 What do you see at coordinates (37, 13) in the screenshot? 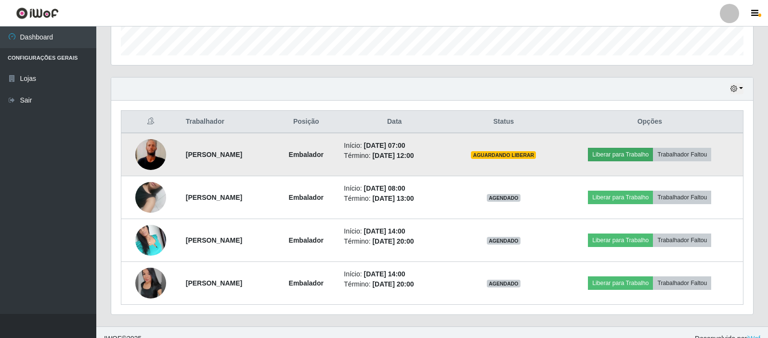
I see `img: CoreUI Logo` at bounding box center [37, 13].